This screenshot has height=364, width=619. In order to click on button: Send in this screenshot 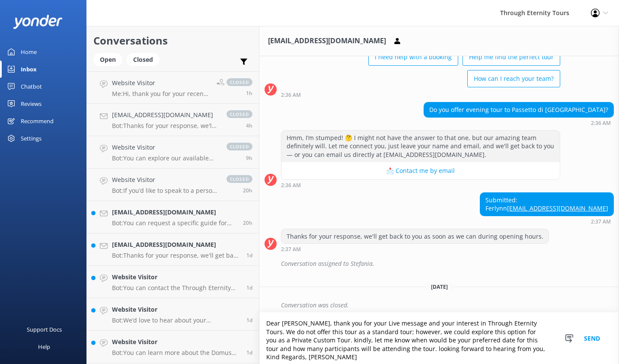, I will do `click(592, 338)`.